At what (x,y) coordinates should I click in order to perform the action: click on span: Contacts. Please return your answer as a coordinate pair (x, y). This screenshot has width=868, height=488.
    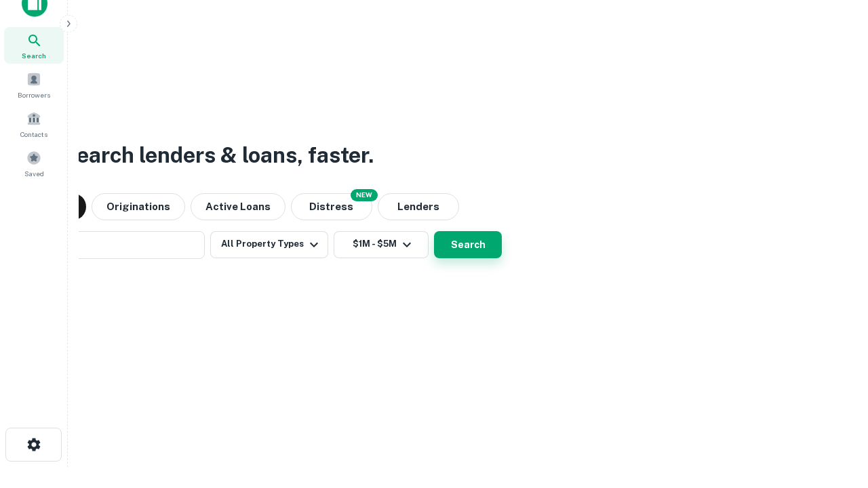
    Looking at the image, I should click on (34, 134).